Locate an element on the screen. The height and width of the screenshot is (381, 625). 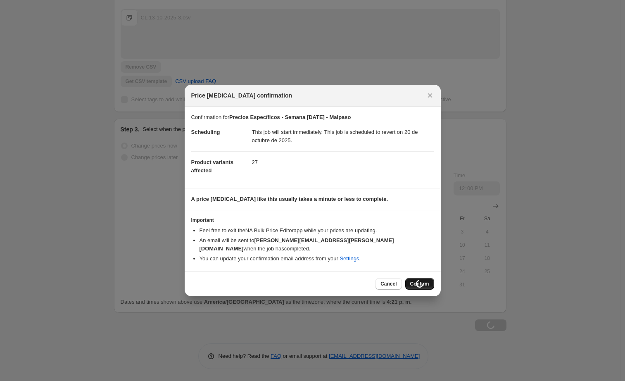
li: You can update your confirmation email address from your . is located at coordinates (317, 258).